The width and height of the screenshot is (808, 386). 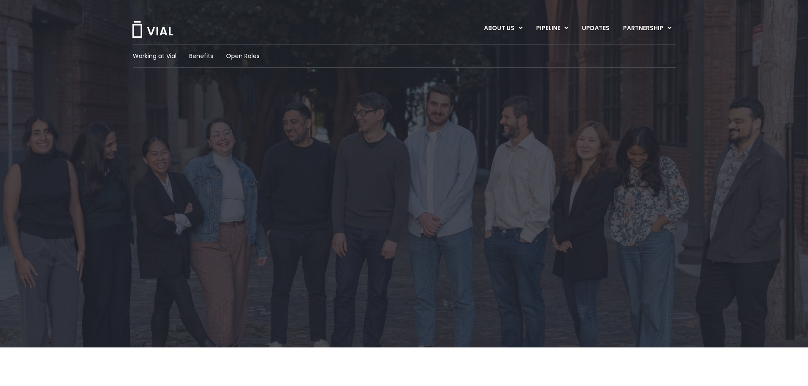 What do you see at coordinates (595, 28) in the screenshot?
I see `a: UPDATES` at bounding box center [595, 28].